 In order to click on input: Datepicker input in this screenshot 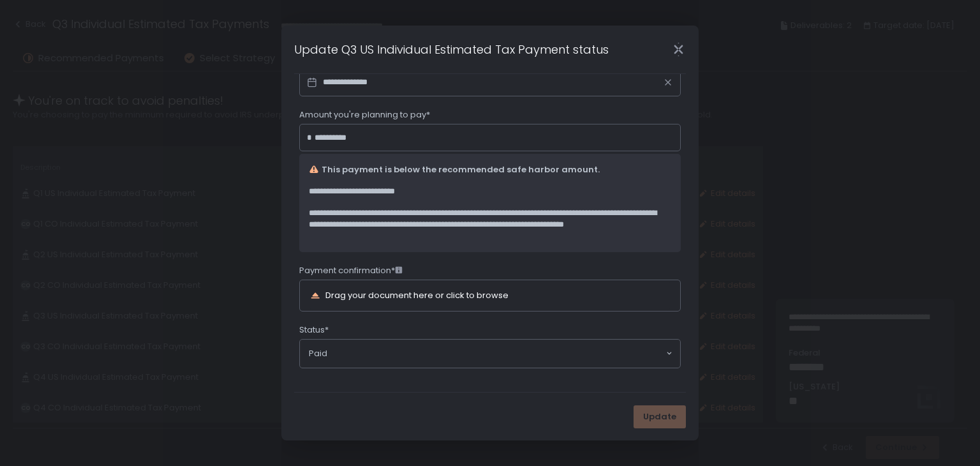, I will do `click(490, 82)`.